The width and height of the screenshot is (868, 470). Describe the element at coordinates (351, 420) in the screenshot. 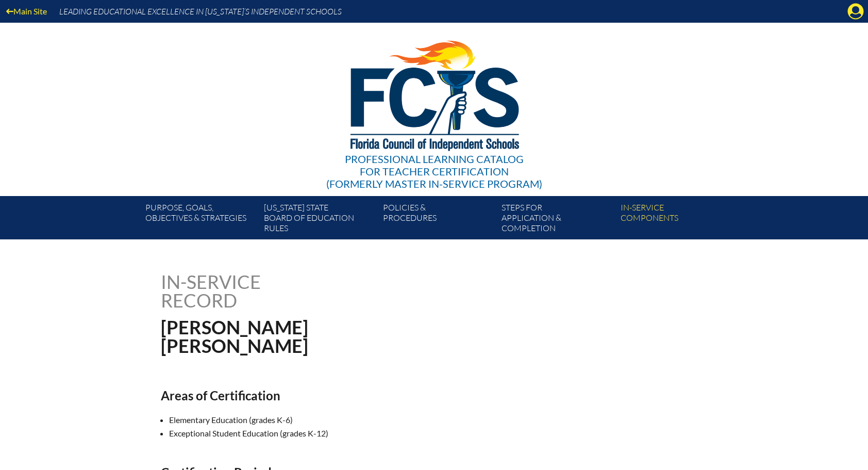

I see `li: Elementary Education (grades K-6)` at that location.